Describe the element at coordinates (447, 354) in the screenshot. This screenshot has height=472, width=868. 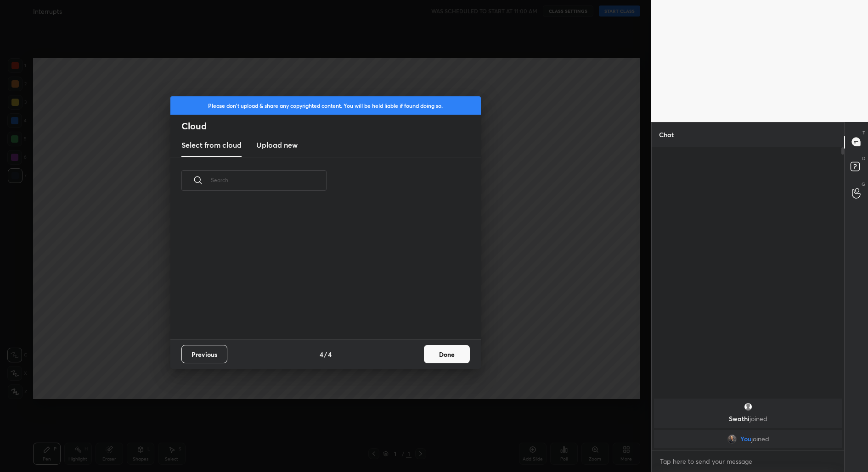
I see `button: Done` at that location.